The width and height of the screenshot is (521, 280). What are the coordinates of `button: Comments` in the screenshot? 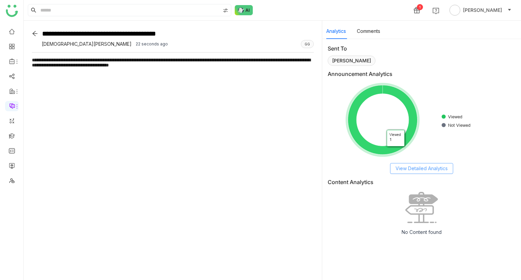 It's located at (368, 31).